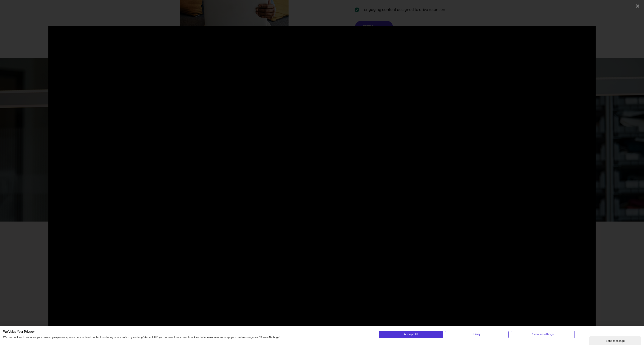  Describe the element at coordinates (477, 334) in the screenshot. I see `button: Deny all cookies` at that location.